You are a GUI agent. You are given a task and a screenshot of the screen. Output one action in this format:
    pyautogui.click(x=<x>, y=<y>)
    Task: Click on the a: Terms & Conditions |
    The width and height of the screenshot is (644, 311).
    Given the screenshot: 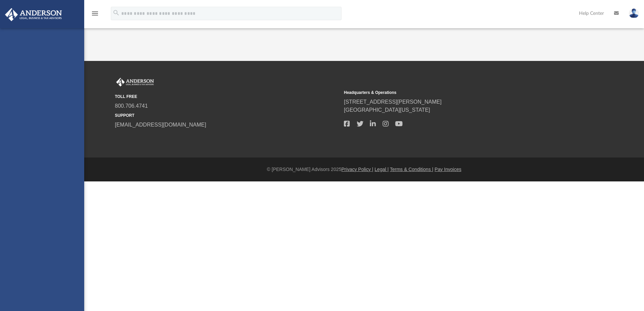 What is the action you would take?
    pyautogui.click(x=411, y=170)
    